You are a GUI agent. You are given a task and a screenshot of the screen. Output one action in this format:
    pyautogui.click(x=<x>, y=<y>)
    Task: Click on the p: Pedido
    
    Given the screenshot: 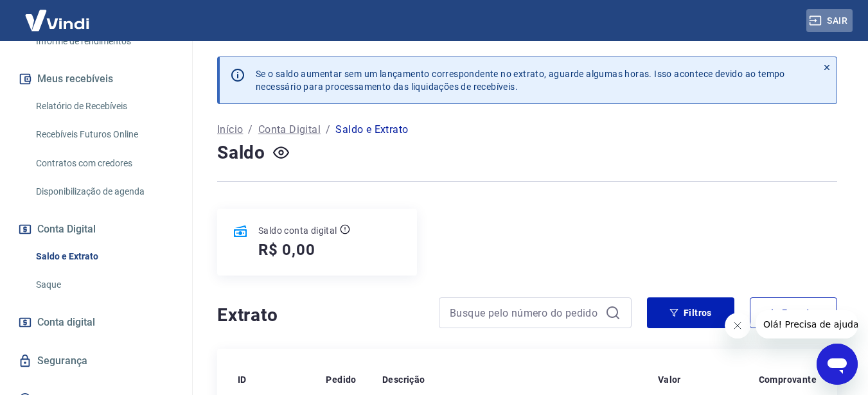 What is the action you would take?
    pyautogui.click(x=340, y=380)
    